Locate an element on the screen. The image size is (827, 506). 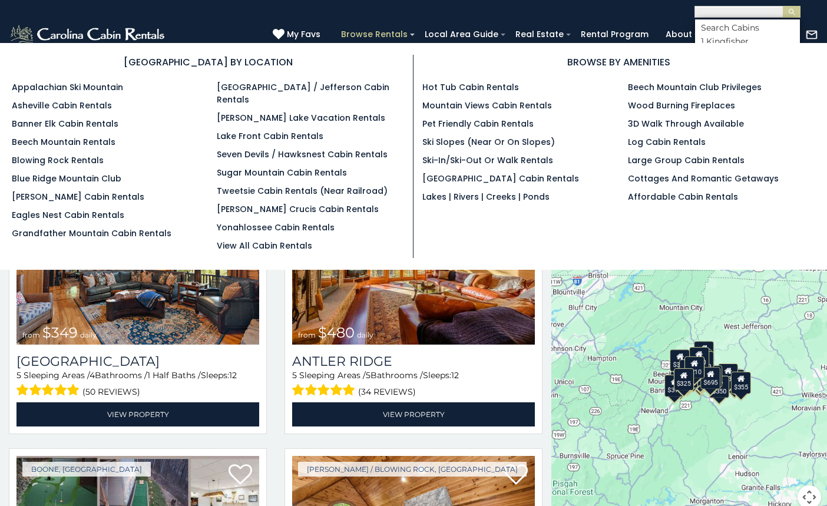
h3: BROWSE BY AMENITIES is located at coordinates (619, 62).